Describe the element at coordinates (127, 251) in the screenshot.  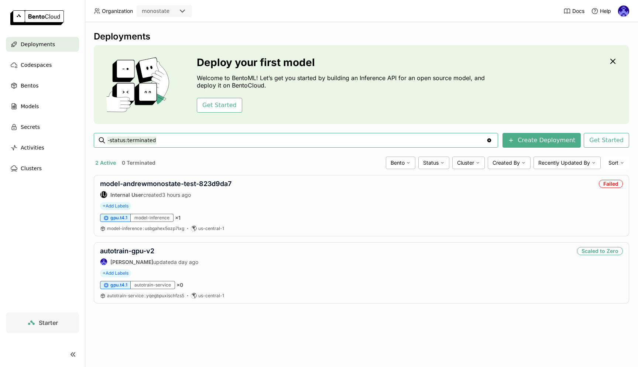
I see `a: autotrain-gpu-v2` at that location.